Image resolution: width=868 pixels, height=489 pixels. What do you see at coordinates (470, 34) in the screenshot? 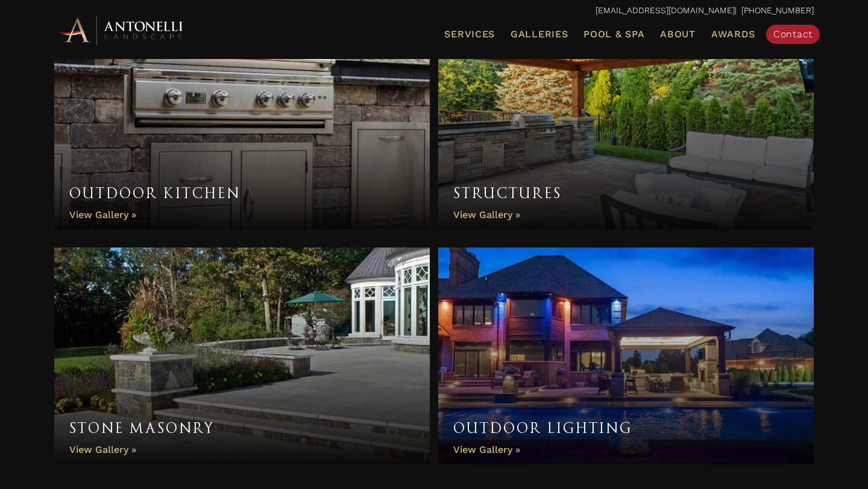
I see `span: Services` at bounding box center [470, 34].